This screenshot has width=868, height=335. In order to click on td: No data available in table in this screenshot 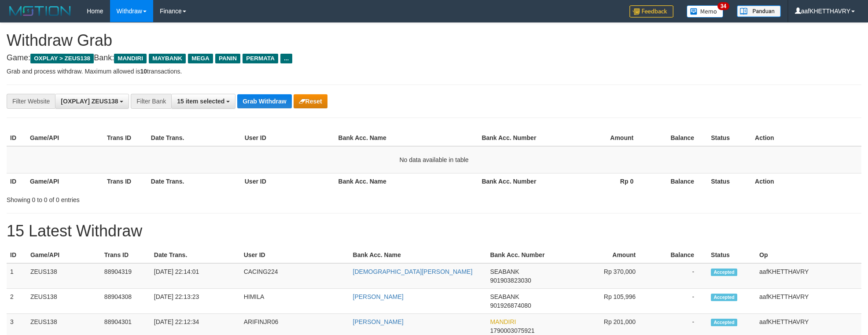, I will do `click(434, 160)`.